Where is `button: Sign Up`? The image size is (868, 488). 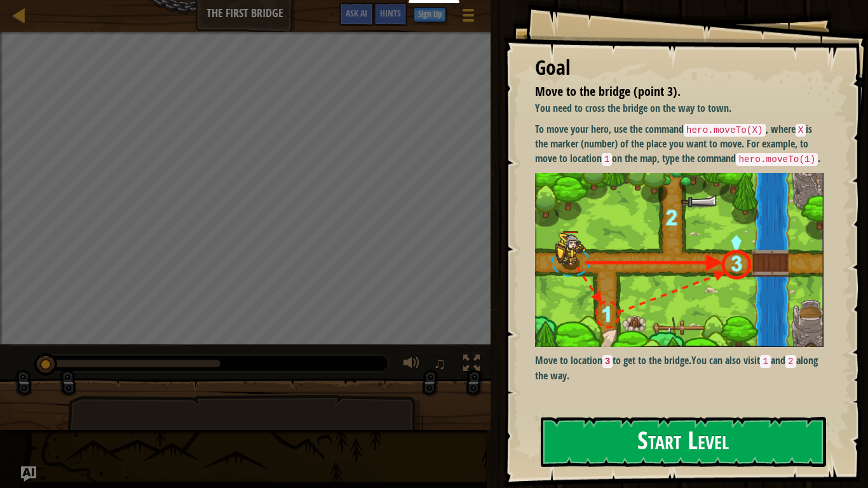
button: Sign Up is located at coordinates (430, 14).